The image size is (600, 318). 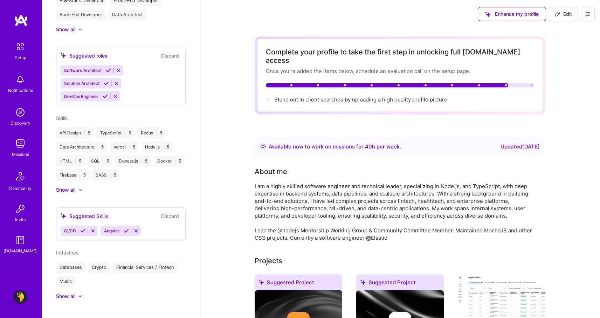 I want to click on div: TypeScript 5, so click(x=116, y=133).